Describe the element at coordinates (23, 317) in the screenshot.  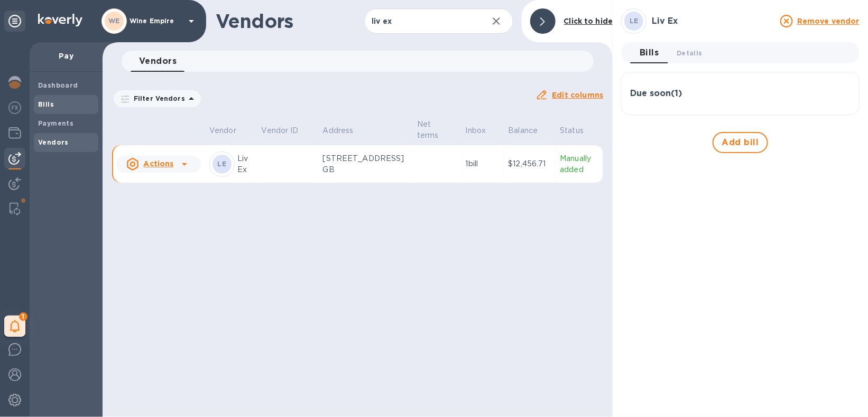
I see `span: 1` at that location.